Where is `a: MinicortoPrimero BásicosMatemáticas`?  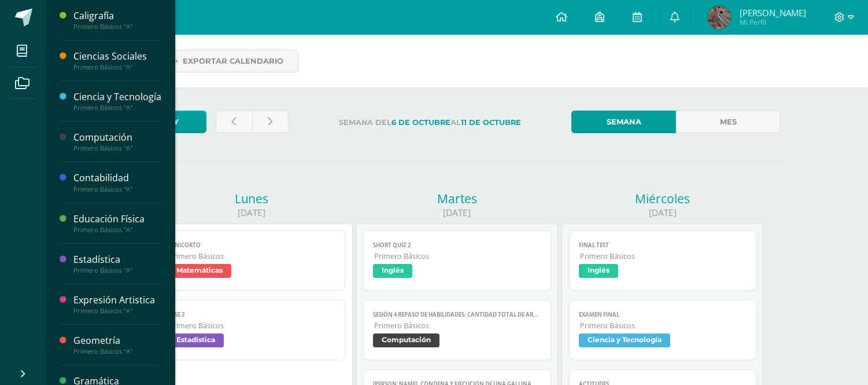
a: MinicortoPrimero BásicosMatemáticas is located at coordinates (252, 261).